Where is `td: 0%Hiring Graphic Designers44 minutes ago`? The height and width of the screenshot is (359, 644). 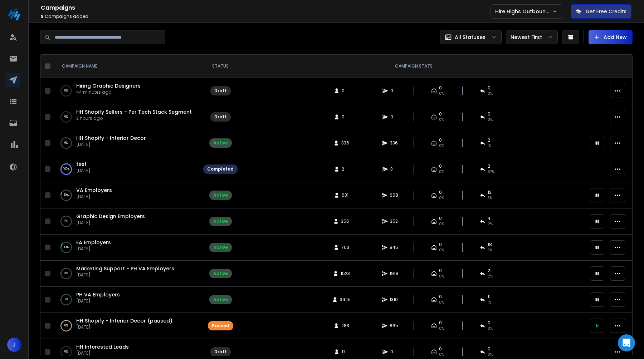 td: 0%Hiring Graphic Designers44 minutes ago is located at coordinates (126, 91).